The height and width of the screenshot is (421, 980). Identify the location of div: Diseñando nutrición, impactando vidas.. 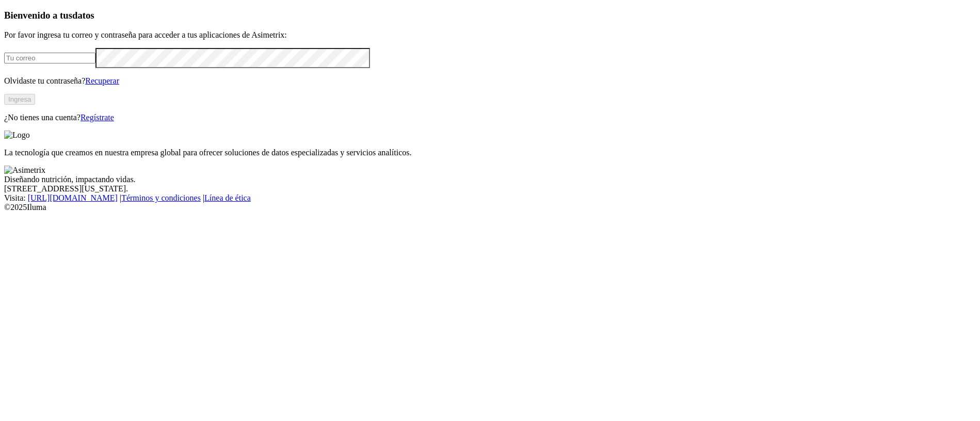
(490, 179).